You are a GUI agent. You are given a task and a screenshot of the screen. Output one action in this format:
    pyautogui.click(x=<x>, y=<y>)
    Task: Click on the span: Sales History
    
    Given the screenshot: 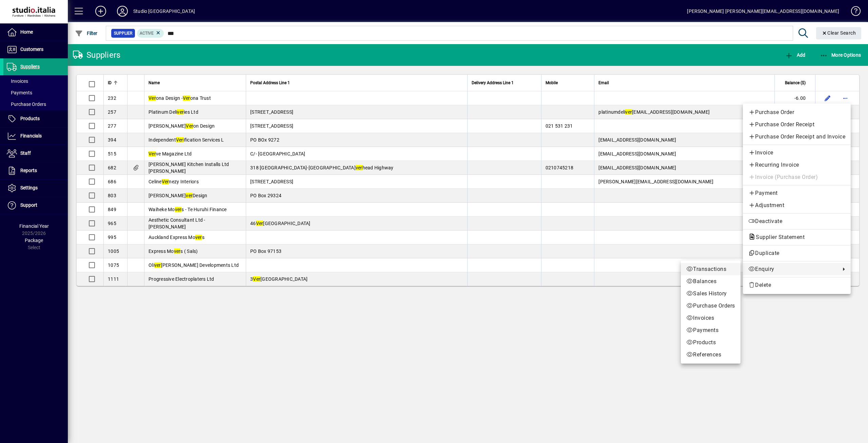 What is the action you would take?
    pyautogui.click(x=711, y=293)
    